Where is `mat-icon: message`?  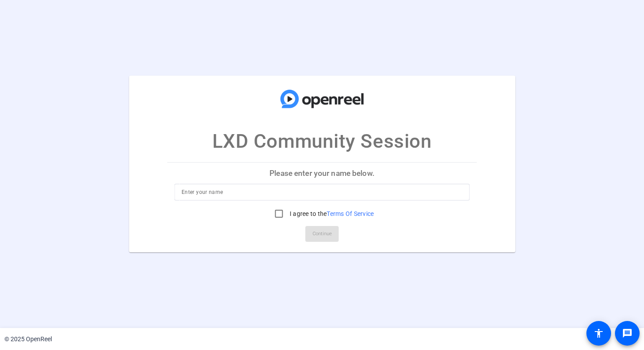
mat-icon: message is located at coordinates (628, 333).